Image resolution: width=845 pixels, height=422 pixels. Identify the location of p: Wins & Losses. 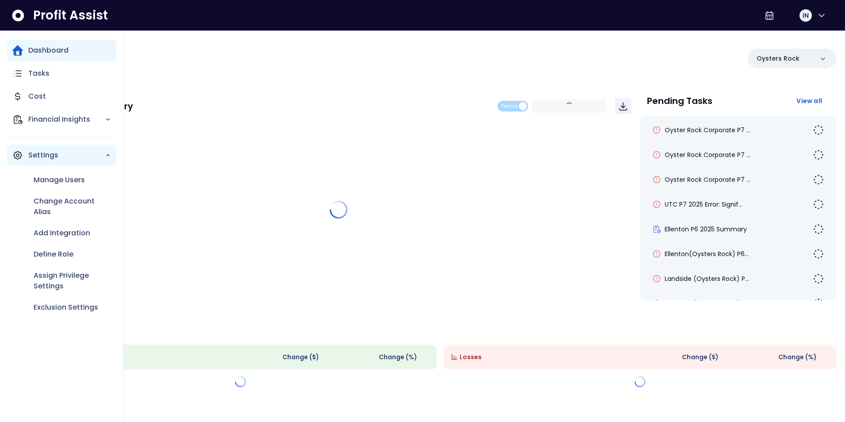
(440, 329).